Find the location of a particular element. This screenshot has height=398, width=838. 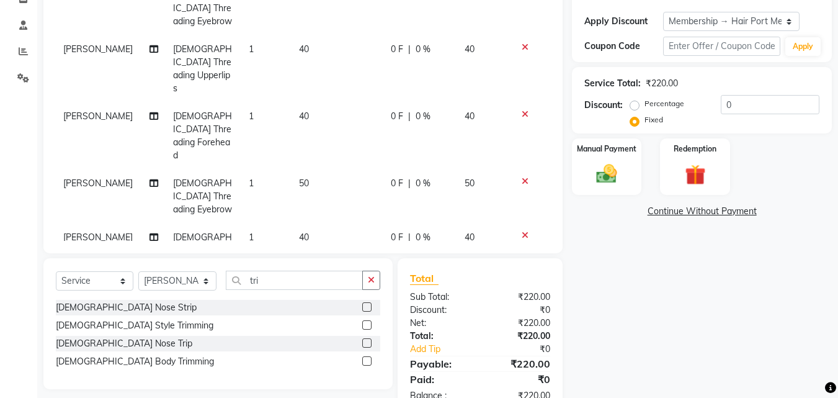

label: Fixed is located at coordinates (654, 120).